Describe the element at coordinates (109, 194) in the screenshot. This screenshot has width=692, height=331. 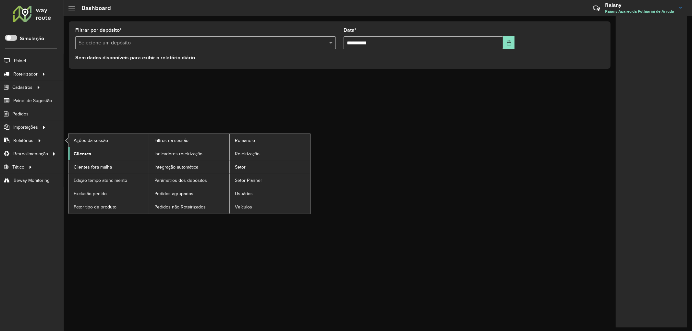
I see `a: Exclusão pedido` at that location.